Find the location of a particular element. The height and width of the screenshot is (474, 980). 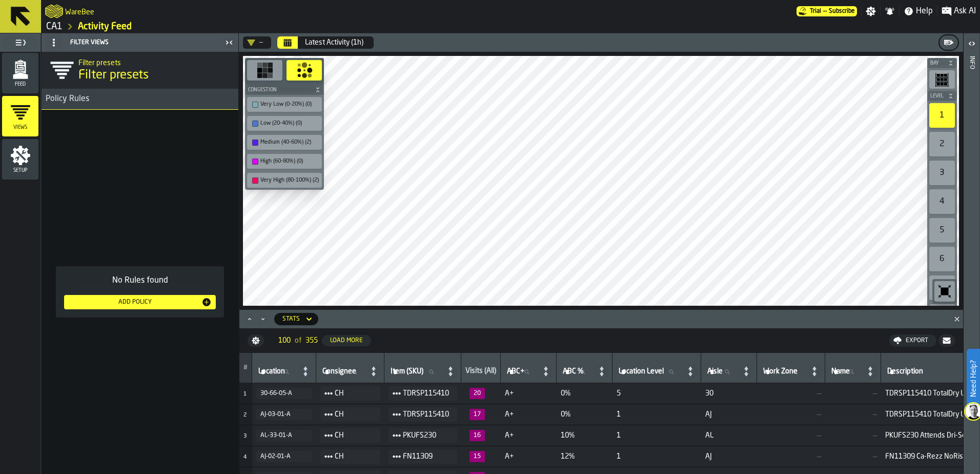

button: button-Add Policy is located at coordinates (140, 302).